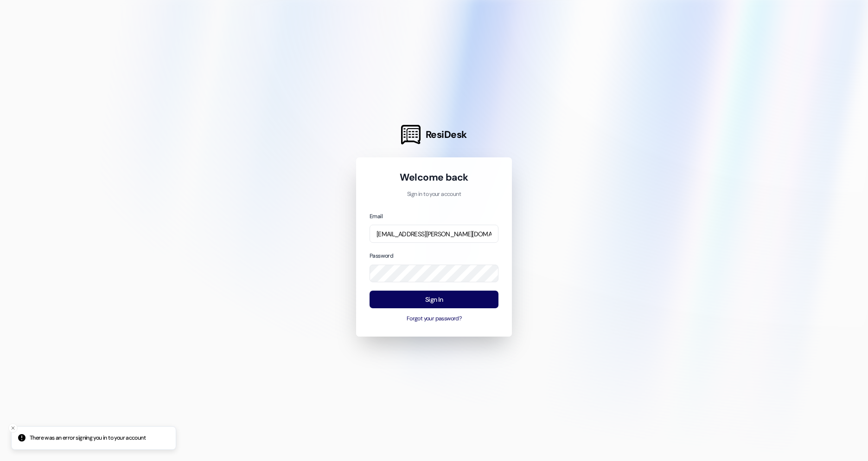 The image size is (868, 461). Describe the element at coordinates (434, 177) in the screenshot. I see `h1: Welcome back` at that location.